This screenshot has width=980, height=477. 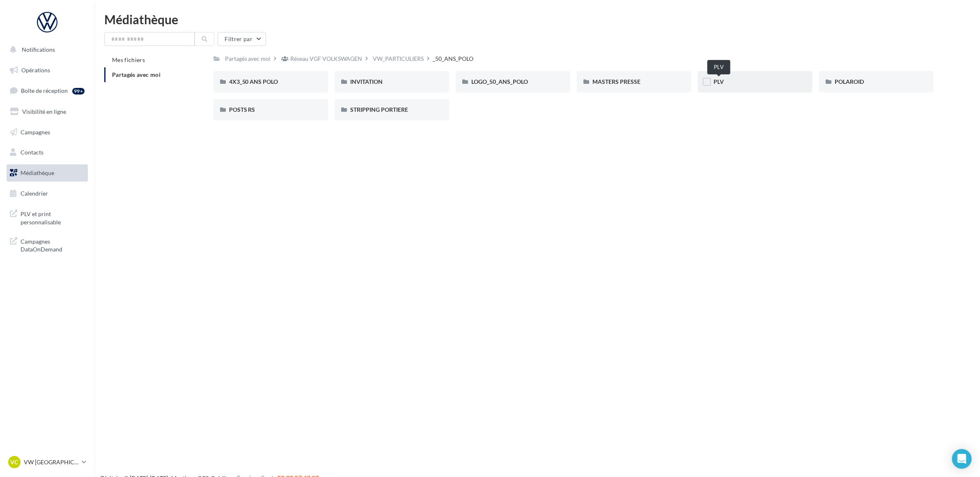 What do you see at coordinates (453, 58) in the screenshot?
I see `div: _50_ANS_POLO` at bounding box center [453, 58].